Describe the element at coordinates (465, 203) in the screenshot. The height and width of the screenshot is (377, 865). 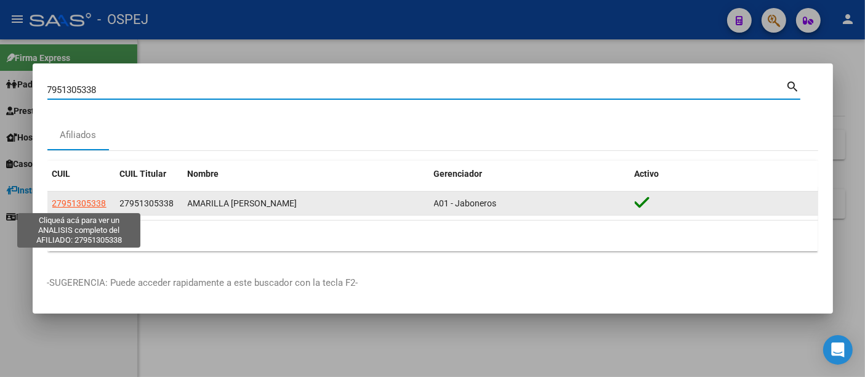
I see `span: A01 - Jaboneros` at that location.